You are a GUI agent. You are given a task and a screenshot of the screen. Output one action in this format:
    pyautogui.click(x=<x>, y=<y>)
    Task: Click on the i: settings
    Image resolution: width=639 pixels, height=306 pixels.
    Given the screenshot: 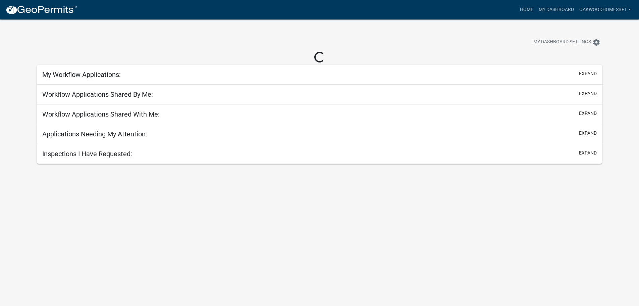 What is the action you would take?
    pyautogui.click(x=597, y=42)
    